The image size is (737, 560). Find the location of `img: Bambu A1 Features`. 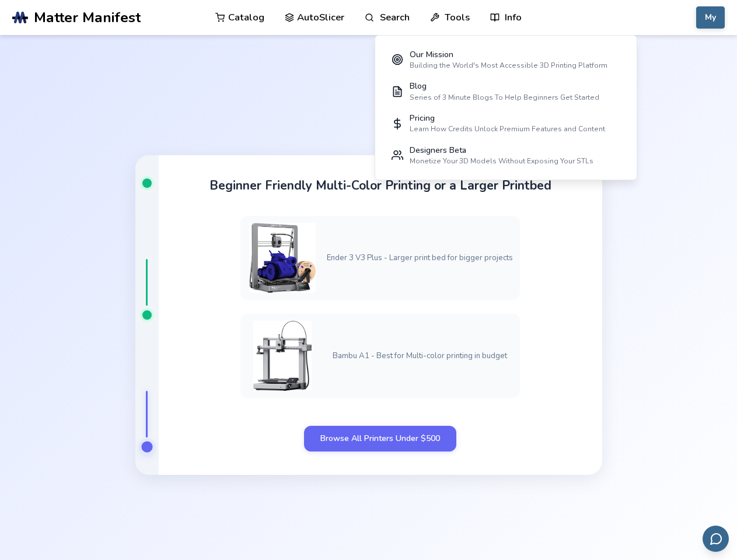

img: Bambu A1 Features is located at coordinates (282, 356).